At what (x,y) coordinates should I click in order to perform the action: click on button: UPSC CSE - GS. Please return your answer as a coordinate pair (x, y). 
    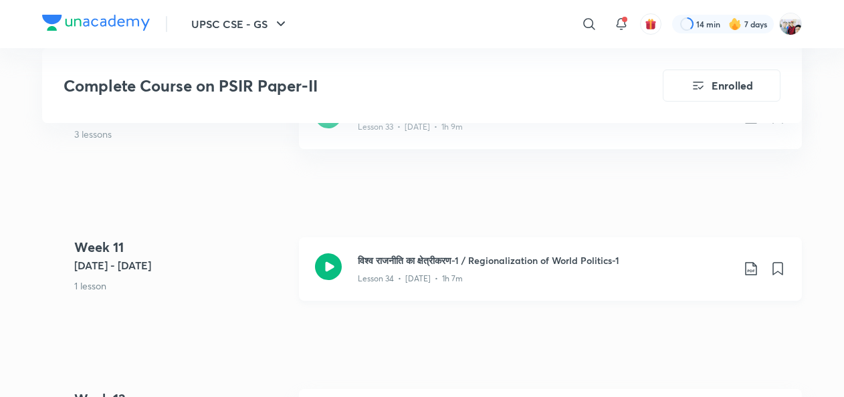
    Looking at the image, I should click on (240, 24).